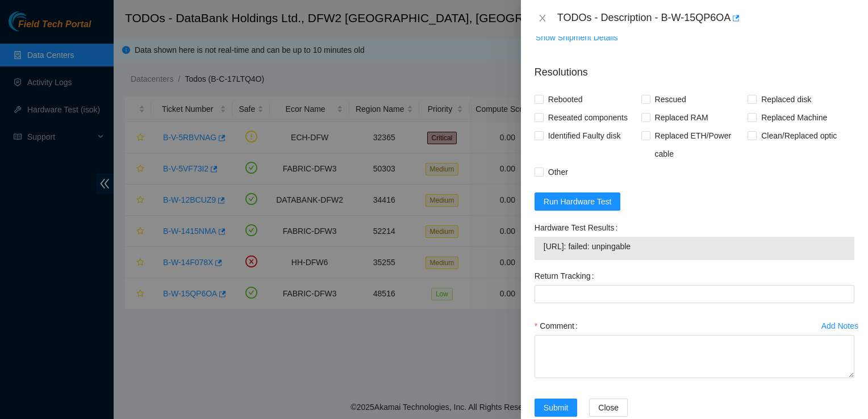  What do you see at coordinates (578, 227) in the screenshot?
I see `label: Hardware Test Results` at bounding box center [578, 227].